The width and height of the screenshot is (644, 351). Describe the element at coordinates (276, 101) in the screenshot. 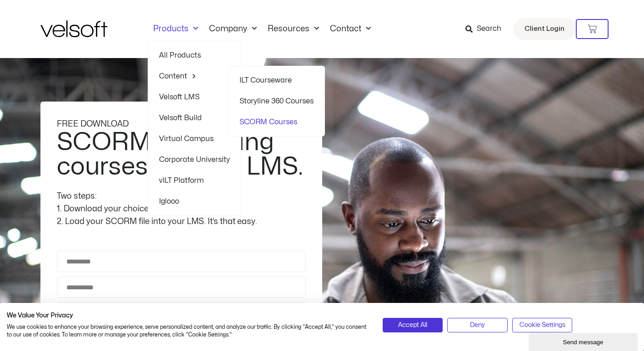

I see `ul: ContentMenu Toggle` at that location.